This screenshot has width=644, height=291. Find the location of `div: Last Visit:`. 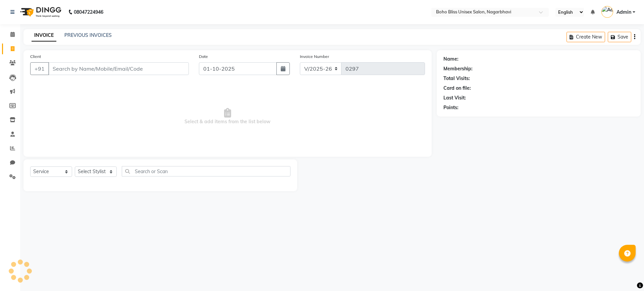

div: Last Visit: is located at coordinates (455, 98).